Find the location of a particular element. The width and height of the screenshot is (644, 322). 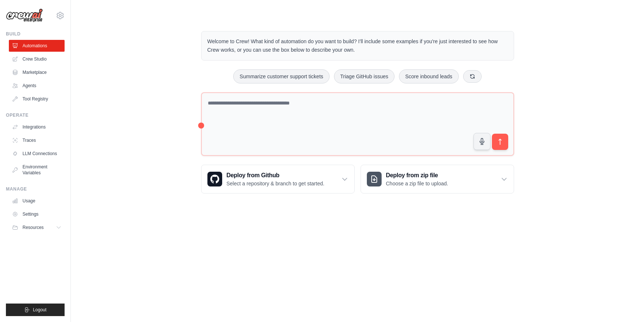

button: Score inbound leads is located at coordinates (429, 76).